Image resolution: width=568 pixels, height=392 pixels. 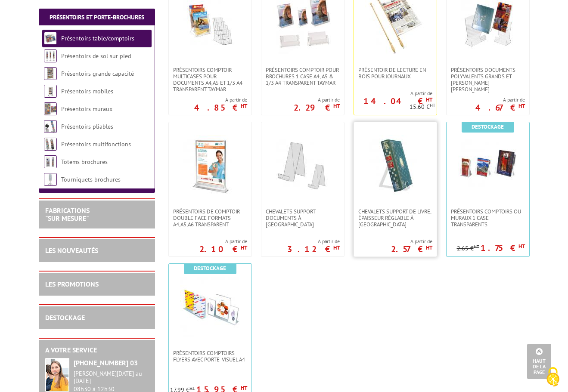 What do you see at coordinates (96, 144) in the screenshot?
I see `a: Présentoirs multifonctions` at bounding box center [96, 144].